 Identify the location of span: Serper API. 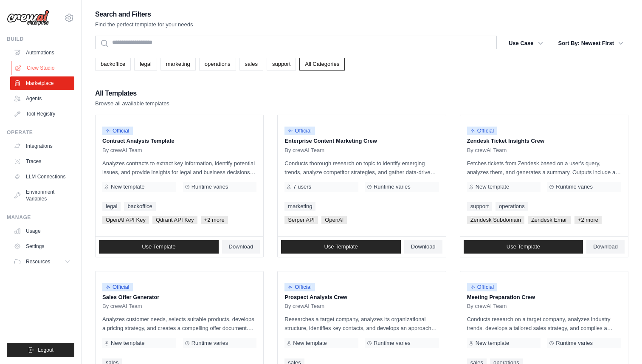
(301, 220).